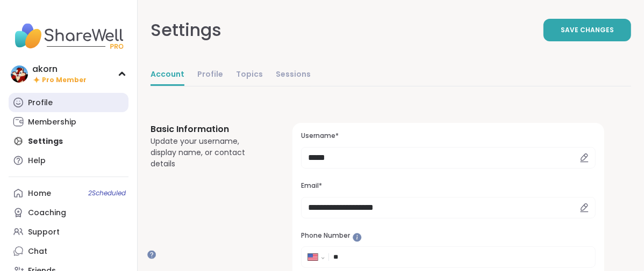 The height and width of the screenshot is (271, 644). What do you see at coordinates (107, 194) in the screenshot?
I see `span: 2 Scheduled` at bounding box center [107, 194].